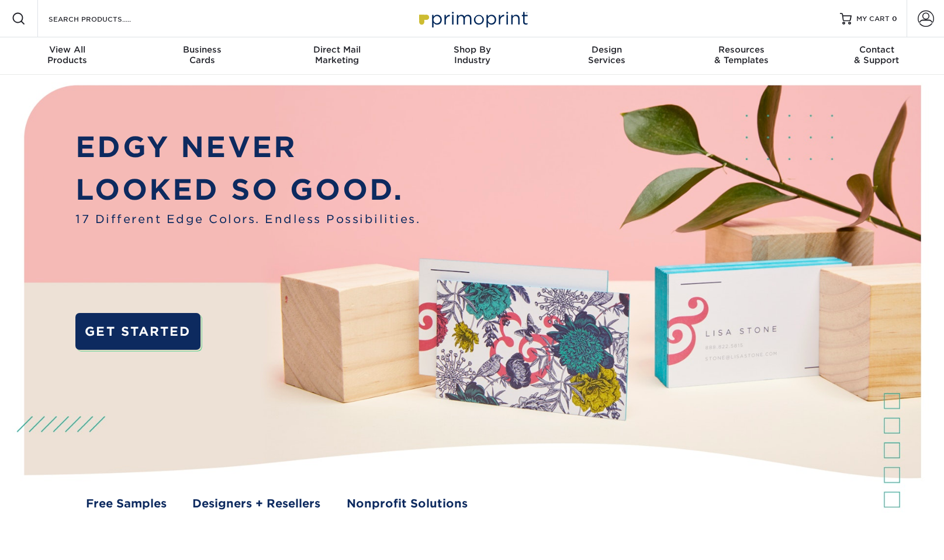 The image size is (944, 560). I want to click on a: GET STARTED, so click(137, 332).